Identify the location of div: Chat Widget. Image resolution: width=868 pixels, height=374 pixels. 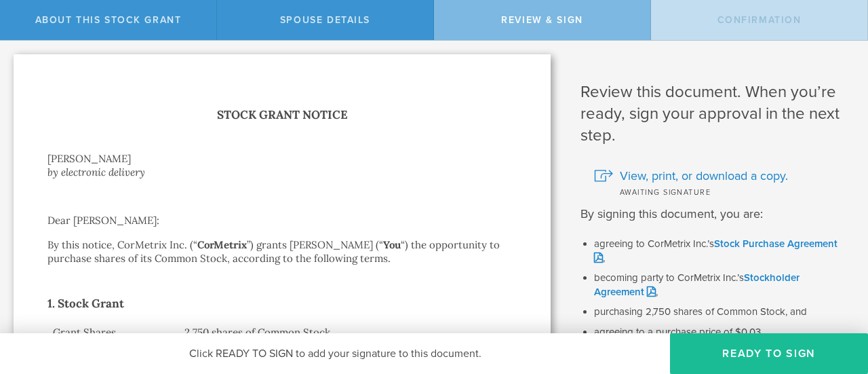
(834, 301).